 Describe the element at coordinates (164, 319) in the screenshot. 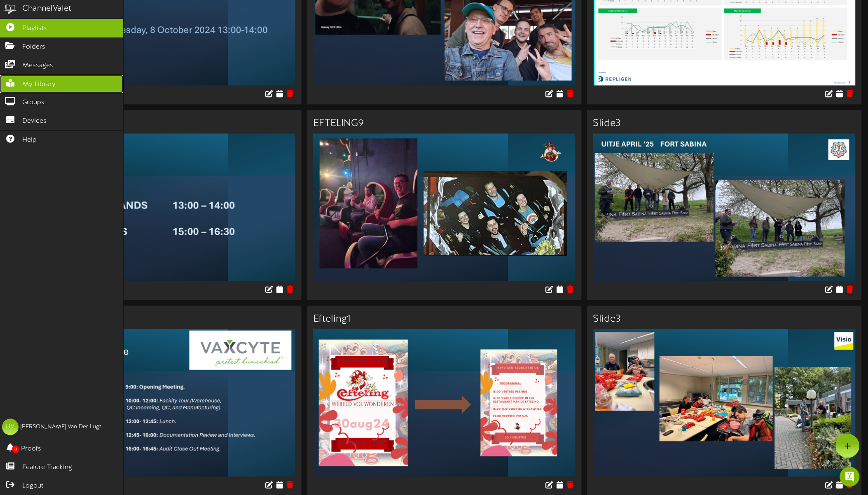

I see `h3: AuditVaxcyte` at that location.